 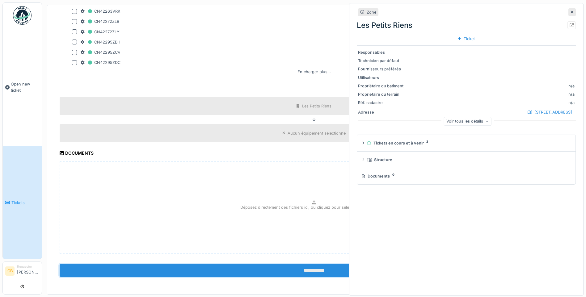 What do you see at coordinates (314, 72) in the screenshot?
I see `div: En charger plus…` at bounding box center [314, 72].